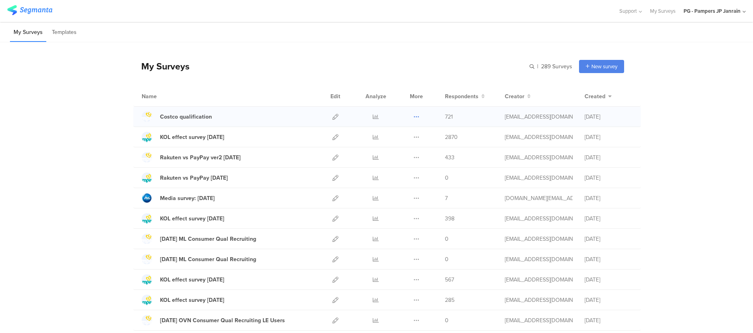 The width and height of the screenshot is (753, 333). I want to click on div: KOL effect survey Jun 25, so click(192, 300).